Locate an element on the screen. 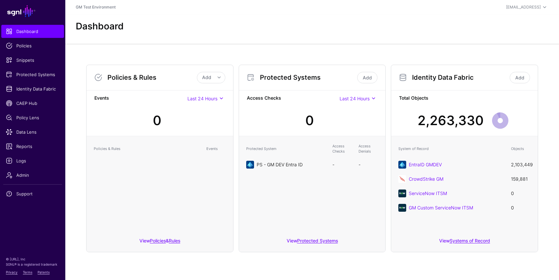 This screenshot has height=280, width=559. p: SGNL® is a registered trademark is located at coordinates (33, 264).